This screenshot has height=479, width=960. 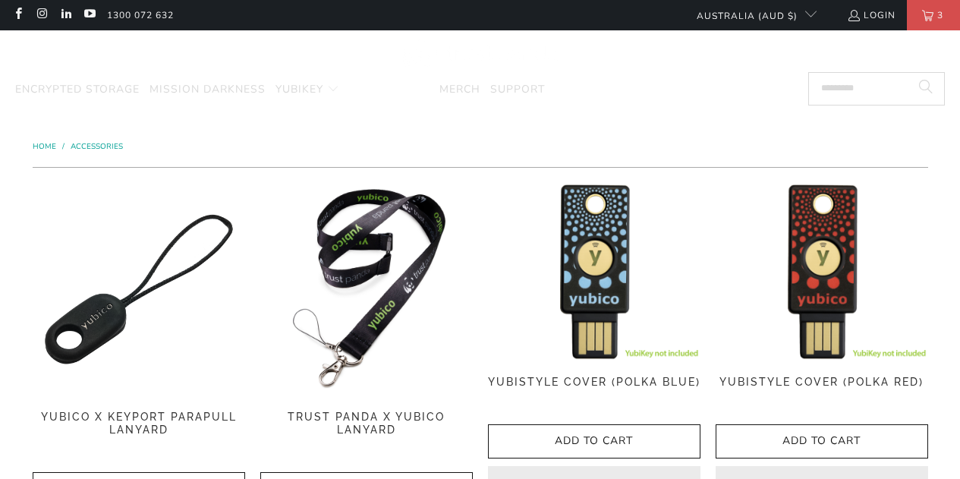 I want to click on a: YubiStyle Cover (Polka Red), so click(x=822, y=392).